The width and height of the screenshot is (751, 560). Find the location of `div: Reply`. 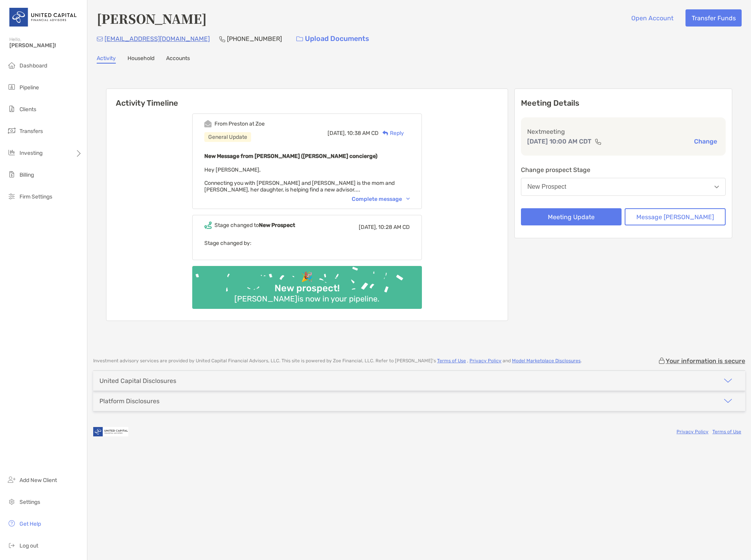

div: Reply is located at coordinates (391, 133).